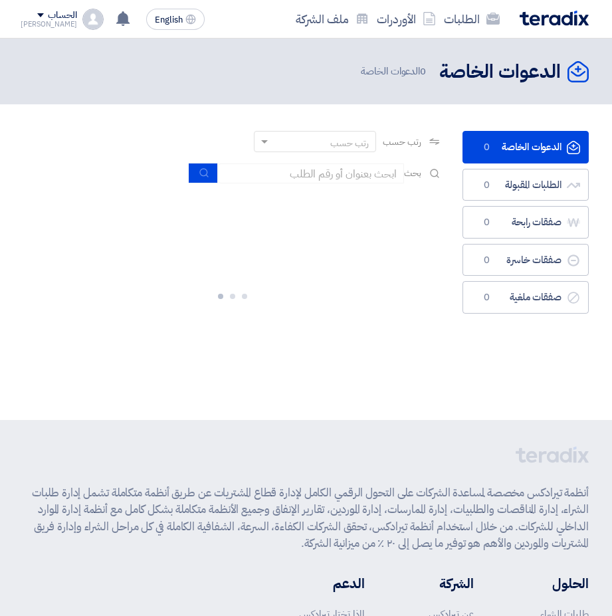  What do you see at coordinates (440, 584) in the screenshot?
I see `li: الشركة` at bounding box center [440, 584].